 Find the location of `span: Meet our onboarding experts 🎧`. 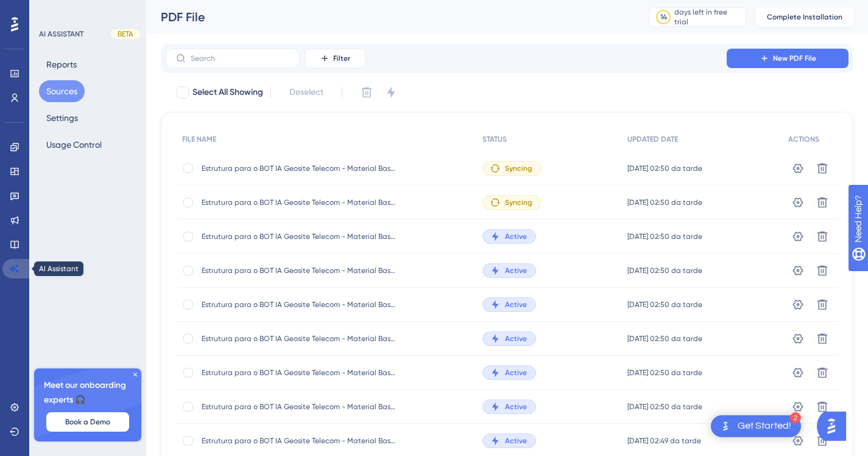

span: Meet our onboarding experts 🎧 is located at coordinates (88, 393).